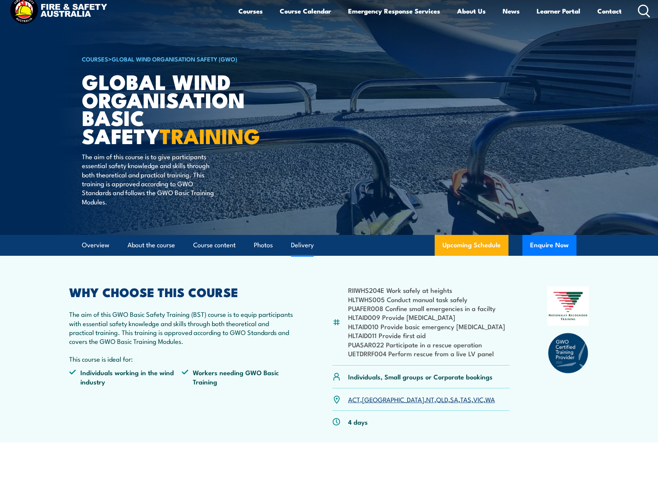 Image resolution: width=658 pixels, height=488 pixels. What do you see at coordinates (426, 290) in the screenshot?
I see `li: RIIWHS204E Work safely at heights` at bounding box center [426, 290].